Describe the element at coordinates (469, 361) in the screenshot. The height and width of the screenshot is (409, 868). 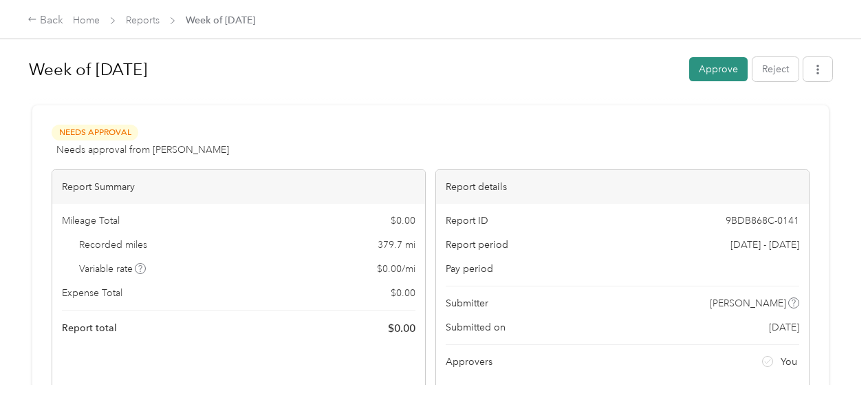
I see `span: Approvers` at that location.